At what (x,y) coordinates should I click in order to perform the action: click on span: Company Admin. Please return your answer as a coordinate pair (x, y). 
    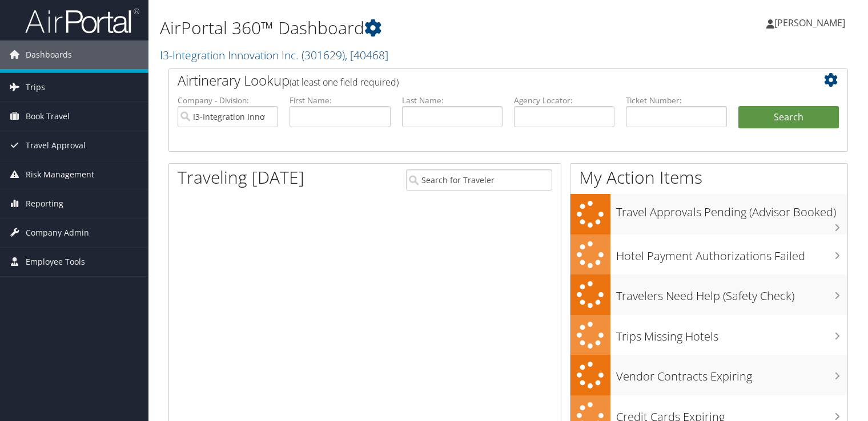
    Looking at the image, I should click on (57, 232).